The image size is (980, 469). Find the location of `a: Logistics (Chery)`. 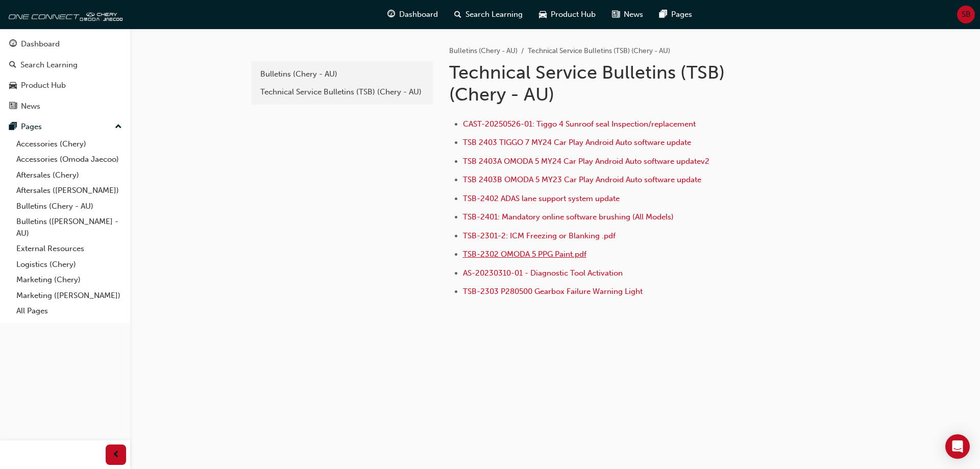

a: Logistics (Chery) is located at coordinates (69, 264).